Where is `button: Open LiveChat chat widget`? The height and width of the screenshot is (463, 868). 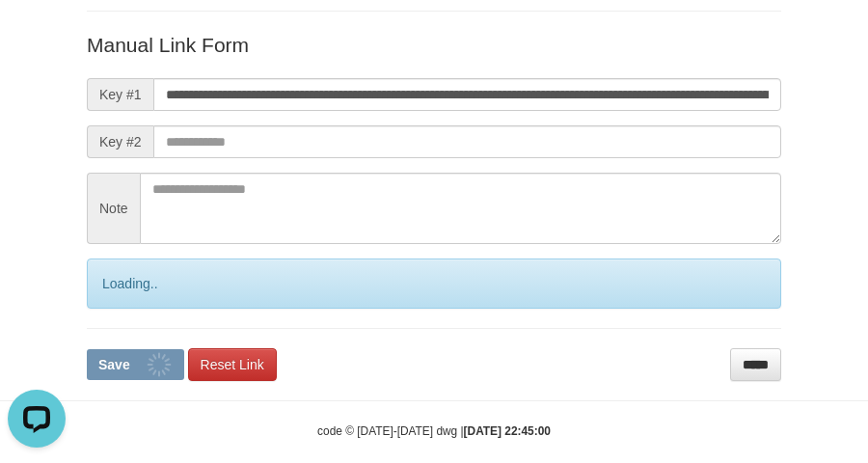
button: Open LiveChat chat widget is located at coordinates (37, 37).